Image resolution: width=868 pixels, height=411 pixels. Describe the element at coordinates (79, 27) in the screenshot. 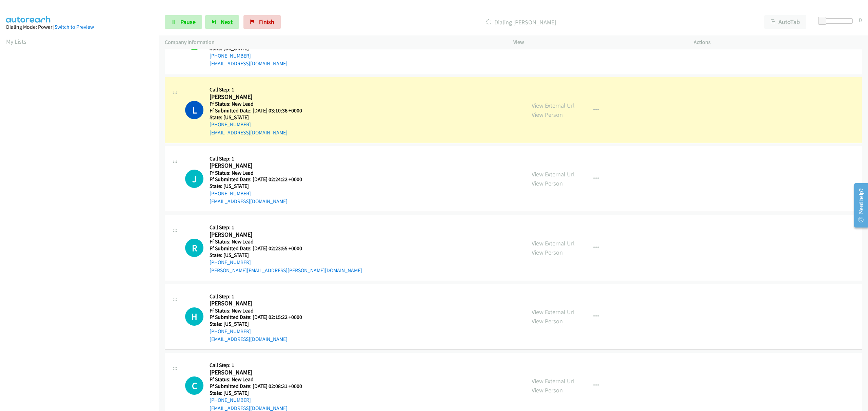

I see `div: Dialing Mode: Power |` at that location.